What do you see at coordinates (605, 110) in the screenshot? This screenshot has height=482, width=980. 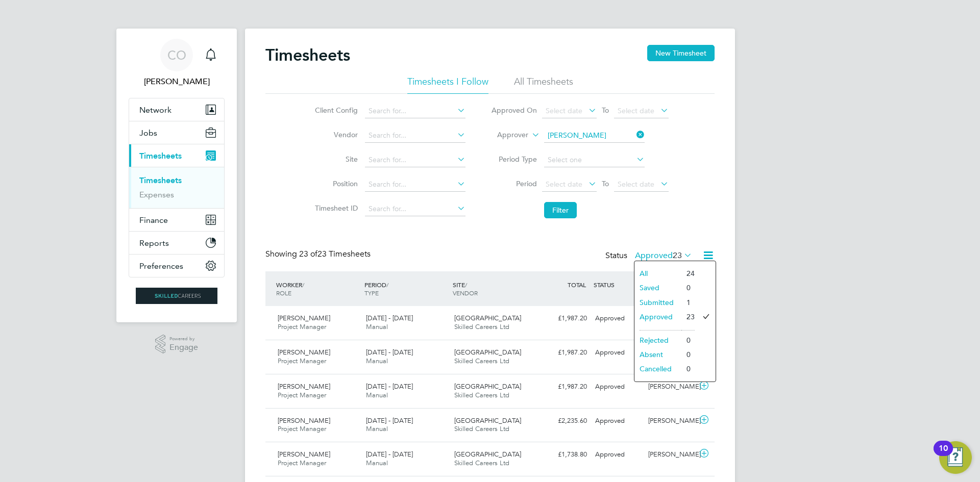 I see `span: To` at bounding box center [605, 110].